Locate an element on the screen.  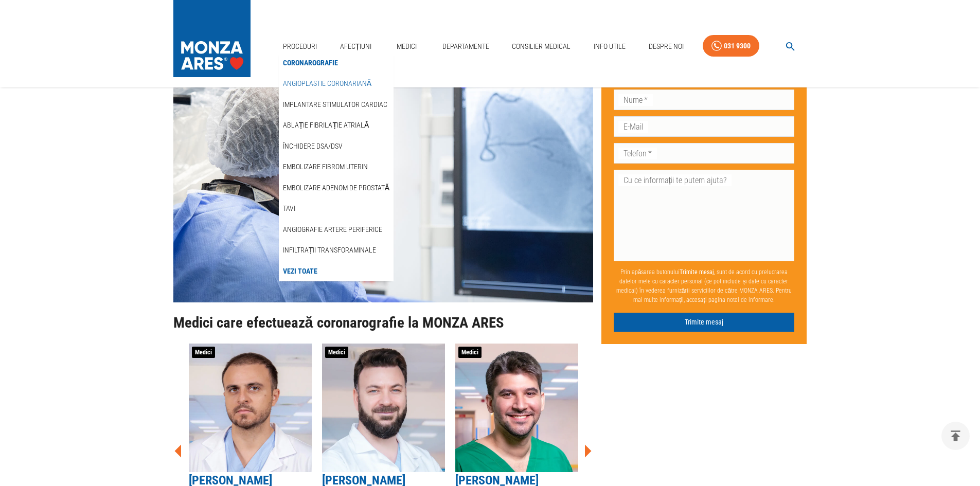
a: 031 9300 is located at coordinates (731, 46).